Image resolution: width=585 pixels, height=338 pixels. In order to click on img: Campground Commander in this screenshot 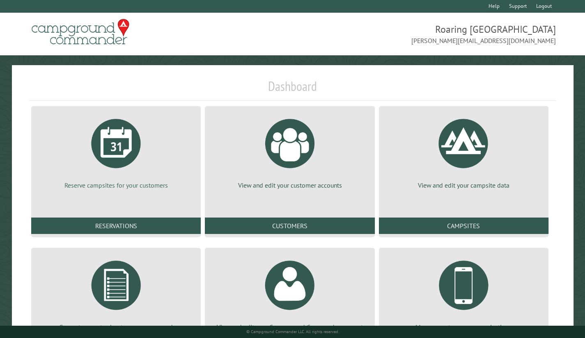, I will do `click(80, 32)`.